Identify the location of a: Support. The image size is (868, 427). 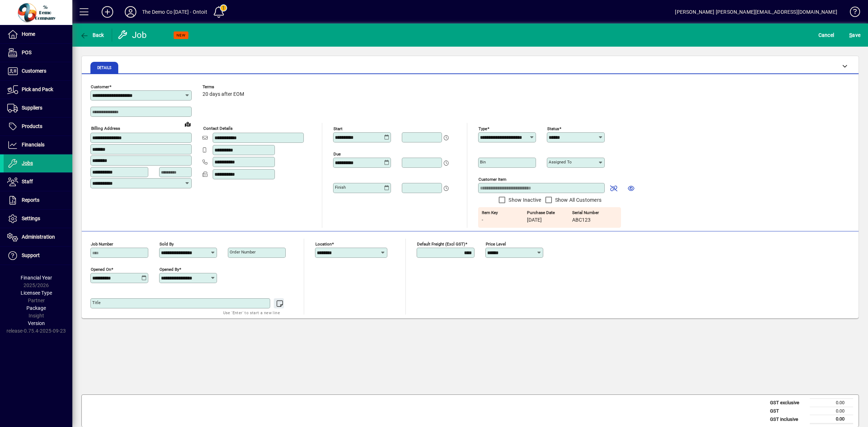
(38, 256).